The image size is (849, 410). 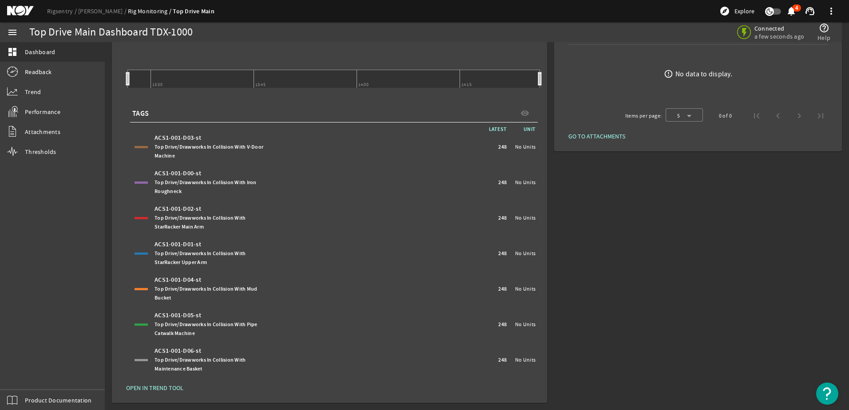 I want to click on span: Readback, so click(x=38, y=72).